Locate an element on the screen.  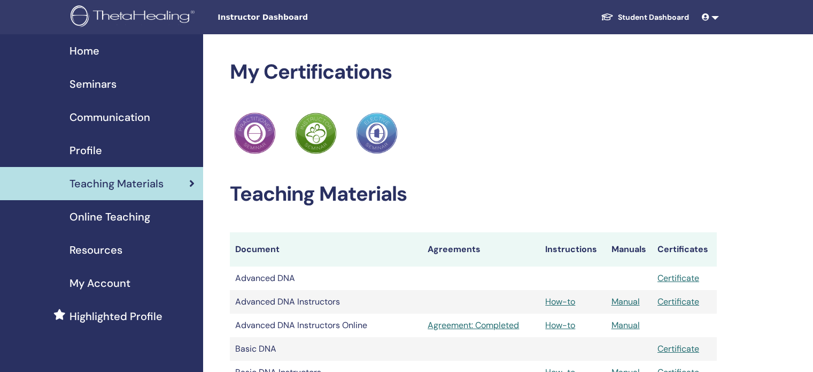
span: Resources is located at coordinates (96, 250).